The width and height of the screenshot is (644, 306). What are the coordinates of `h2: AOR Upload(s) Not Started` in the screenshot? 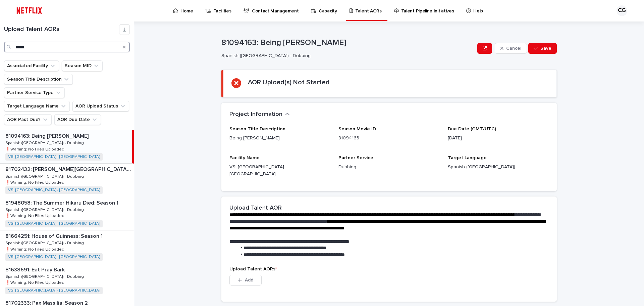 It's located at (289, 82).